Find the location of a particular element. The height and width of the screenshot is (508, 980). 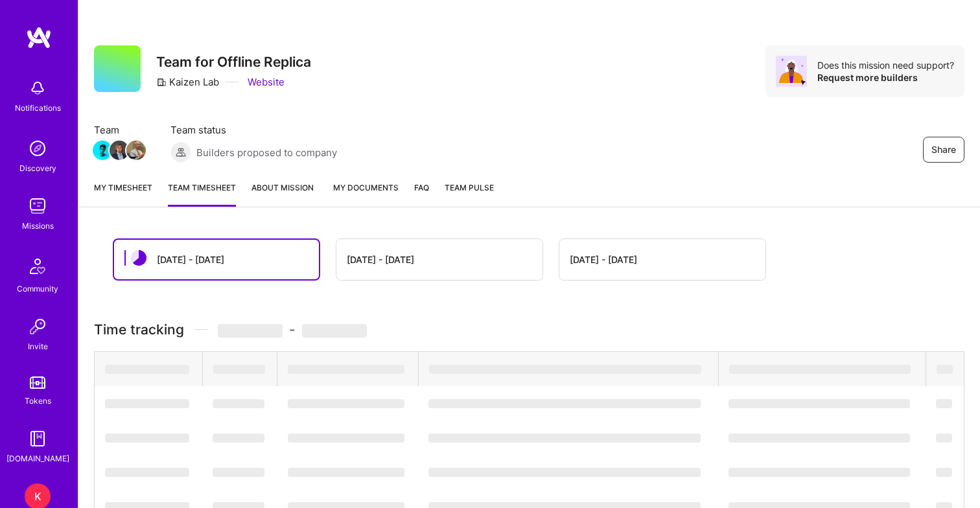

img: bell is located at coordinates (37, 88).